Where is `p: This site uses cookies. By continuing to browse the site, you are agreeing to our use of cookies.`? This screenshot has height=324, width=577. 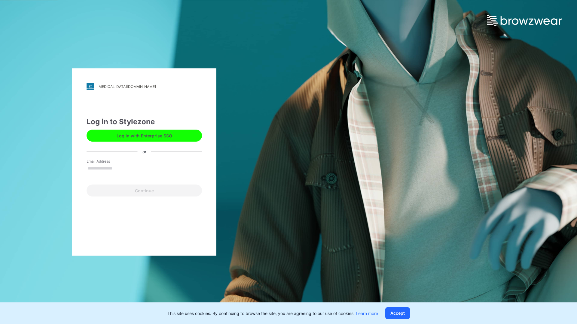
p: This site uses cookies. By continuing to browse the site, you are agreeing to our use of cookies. is located at coordinates (272, 314).